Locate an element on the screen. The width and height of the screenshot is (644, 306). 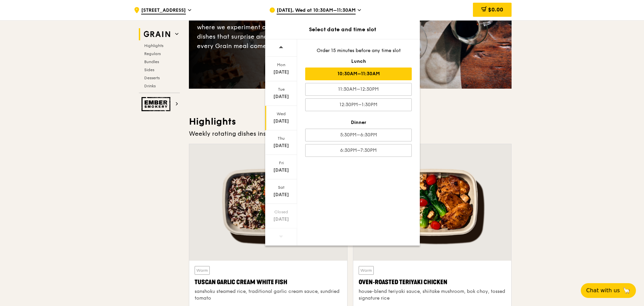
h3: Highlights is located at coordinates (350, 121).